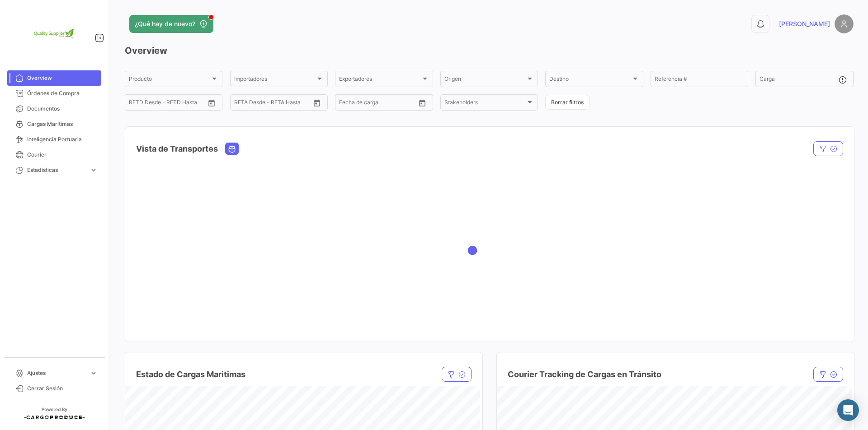 The image size is (868, 430). Describe the element at coordinates (54, 78) in the screenshot. I see `a: Overview` at that location.